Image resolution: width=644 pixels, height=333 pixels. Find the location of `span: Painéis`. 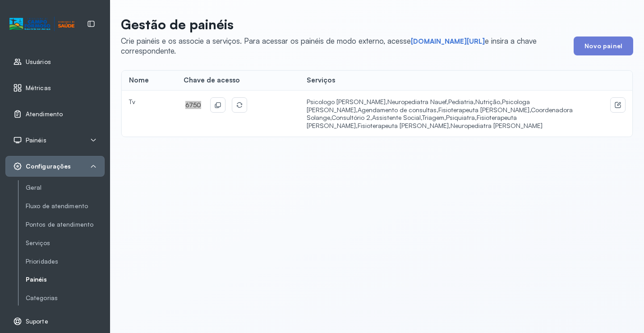

span: Painéis is located at coordinates (36, 140).